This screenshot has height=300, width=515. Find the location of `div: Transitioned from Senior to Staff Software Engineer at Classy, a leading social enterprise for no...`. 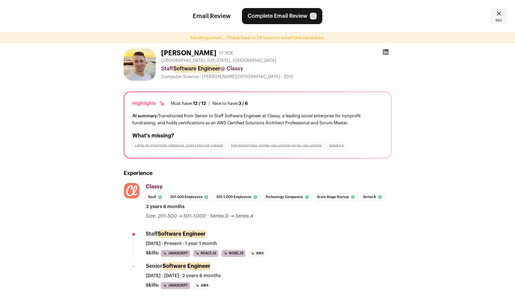

div: Transitioned from Senior to Staff Software Engineer at Classy, a leading social enterprise for no... is located at coordinates (258, 119).